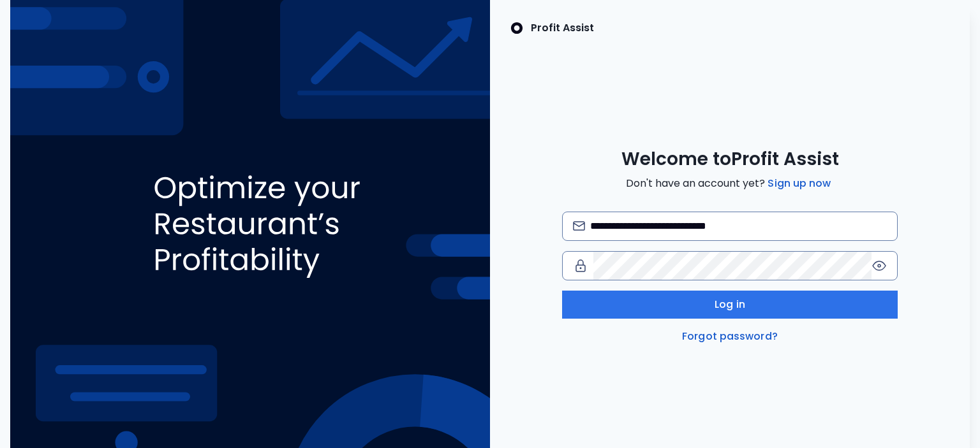 The width and height of the screenshot is (980, 448). Describe the element at coordinates (579, 225) in the screenshot. I see `img: email` at that location.